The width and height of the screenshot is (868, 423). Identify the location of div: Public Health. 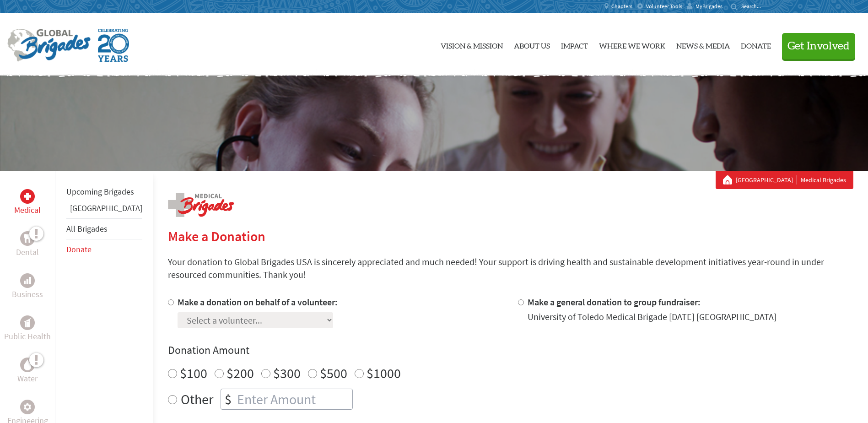
(27, 323).